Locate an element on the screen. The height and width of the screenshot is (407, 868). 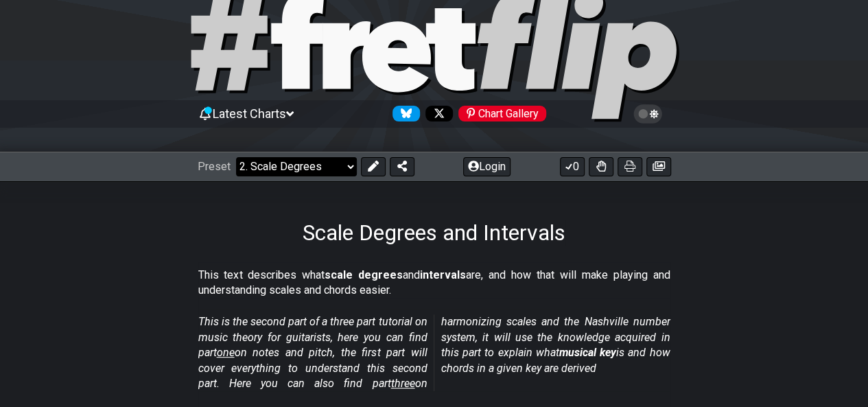
button: Edit Preset is located at coordinates (373, 167).